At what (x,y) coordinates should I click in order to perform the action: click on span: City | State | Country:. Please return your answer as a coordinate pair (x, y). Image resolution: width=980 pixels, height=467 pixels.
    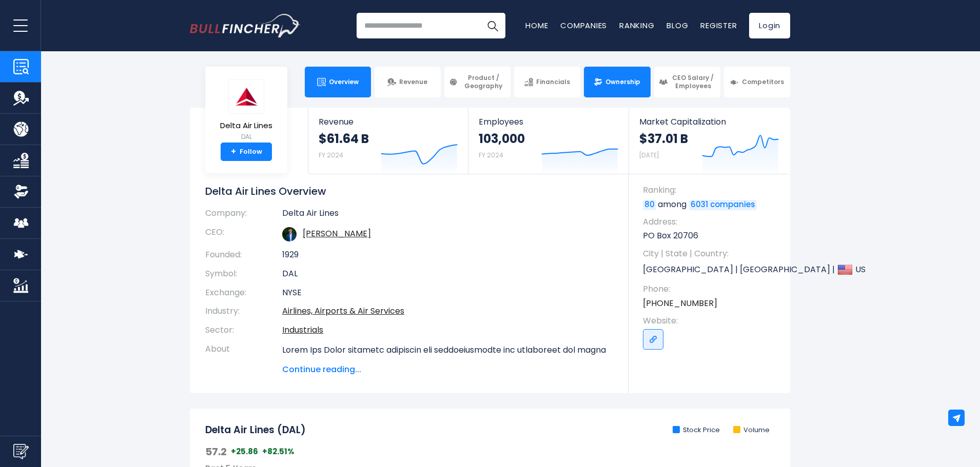
    Looking at the image, I should click on (710, 254).